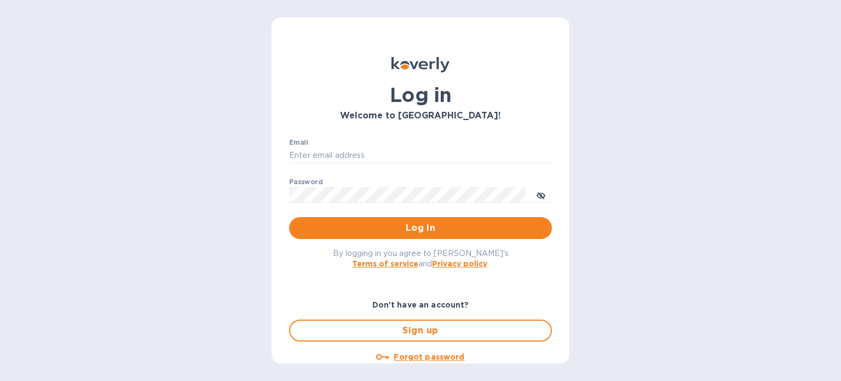 This screenshot has height=381, width=841. Describe the element at coordinates (460, 263) in the screenshot. I see `a: Privacy policy` at that location.